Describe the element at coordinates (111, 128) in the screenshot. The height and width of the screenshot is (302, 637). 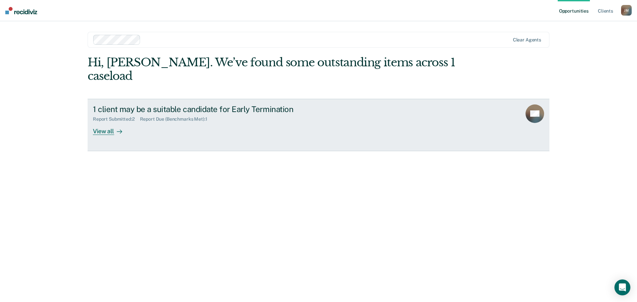
I see `div: View all` at that location.